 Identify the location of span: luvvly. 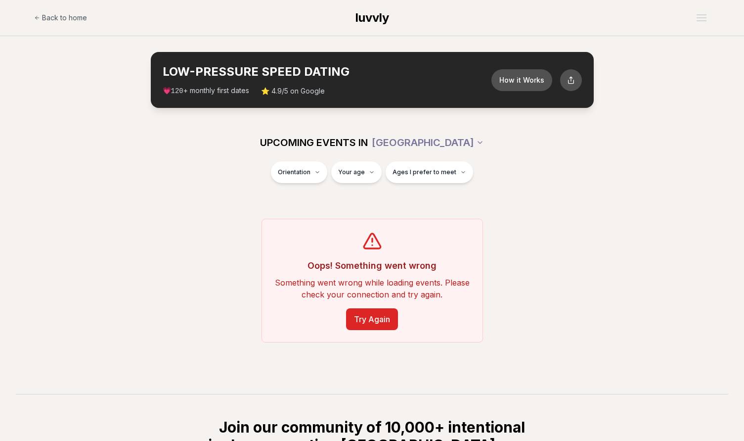
(372, 17).